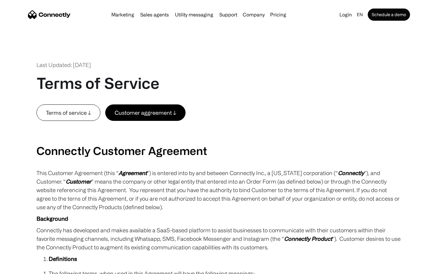 The width and height of the screenshot is (438, 274). What do you see at coordinates (24, 268) in the screenshot?
I see `ul: Language list` at bounding box center [24, 268].